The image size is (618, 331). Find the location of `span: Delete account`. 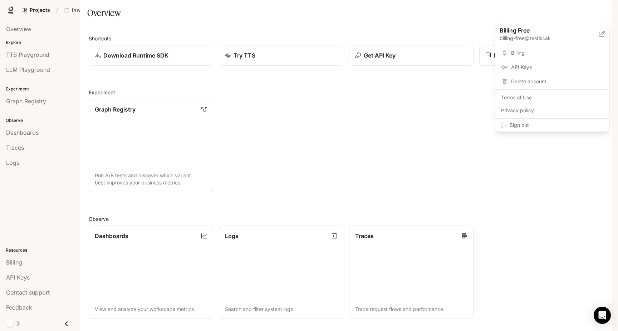

span: Delete account is located at coordinates (557, 81).